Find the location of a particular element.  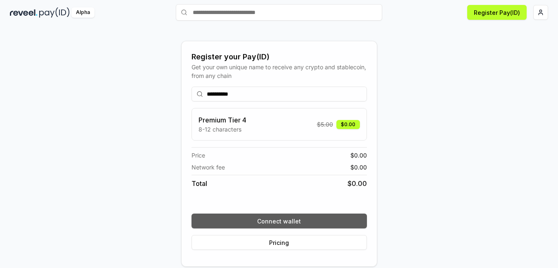

img: pay_id is located at coordinates (54, 12).